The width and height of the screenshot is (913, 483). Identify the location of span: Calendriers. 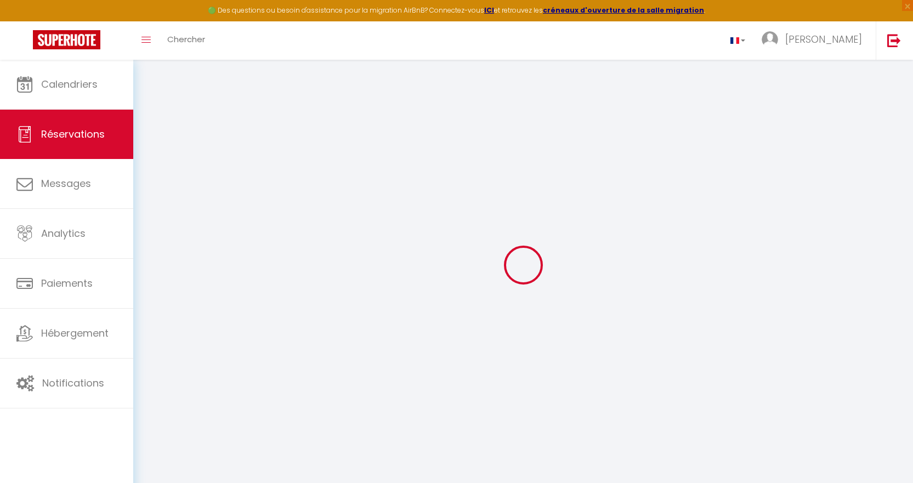
(69, 84).